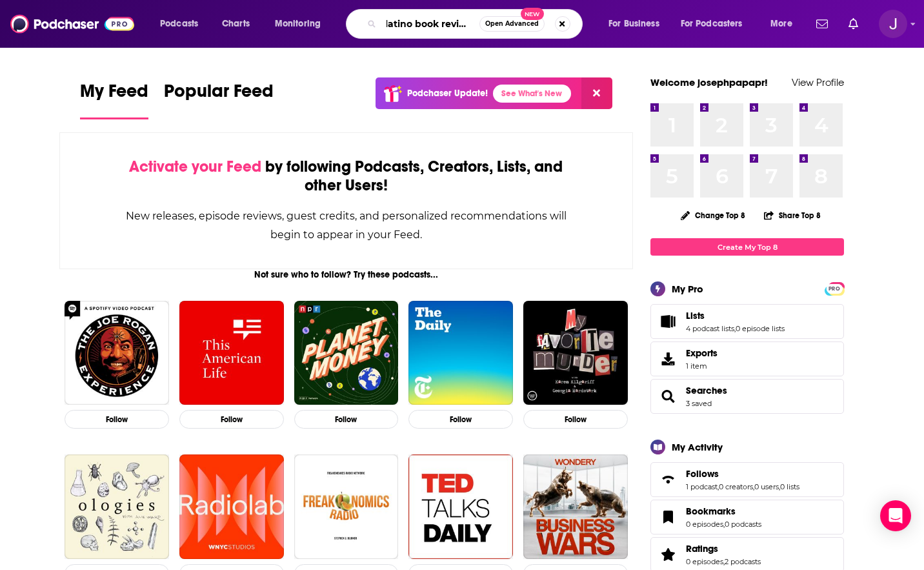 The image size is (924, 570). Describe the element at coordinates (347, 506) in the screenshot. I see `a: Freakonomics Radio` at that location.